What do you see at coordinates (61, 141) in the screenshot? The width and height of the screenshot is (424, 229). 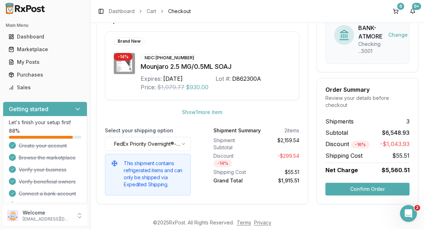 I see `div: Looks like they cancelled due to not being available i can help find it somewhere else I did star...` at bounding box center [61, 141].